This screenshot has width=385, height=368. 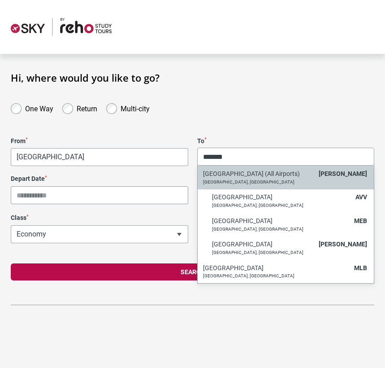 What do you see at coordinates (286, 156) in the screenshot?
I see `input: Search` at bounding box center [286, 156].